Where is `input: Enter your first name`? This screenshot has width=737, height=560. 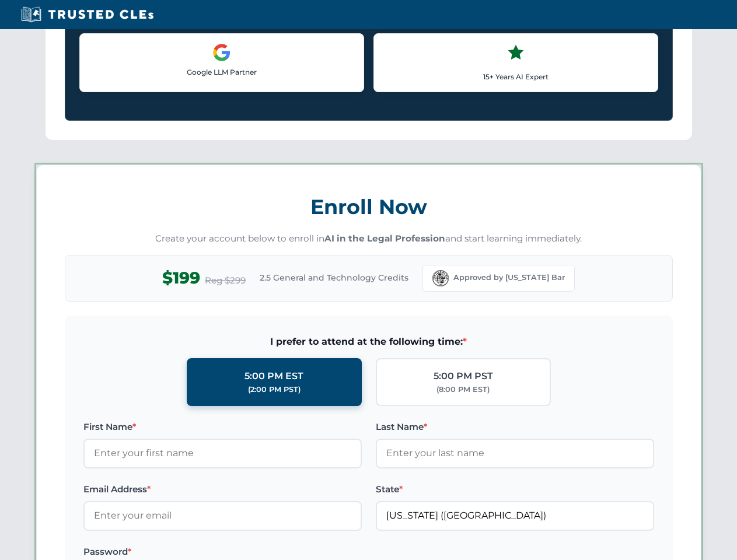 input: Enter your first name is located at coordinates (223, 453).